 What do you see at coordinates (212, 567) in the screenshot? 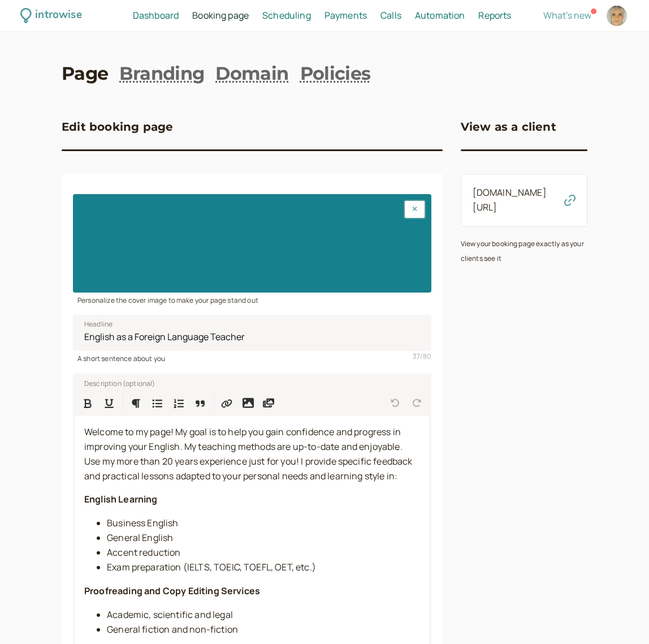
I see `span: Exam preparation (IELTS, TOEIC, TOEFL, OET, etc.)` at bounding box center [212, 567].